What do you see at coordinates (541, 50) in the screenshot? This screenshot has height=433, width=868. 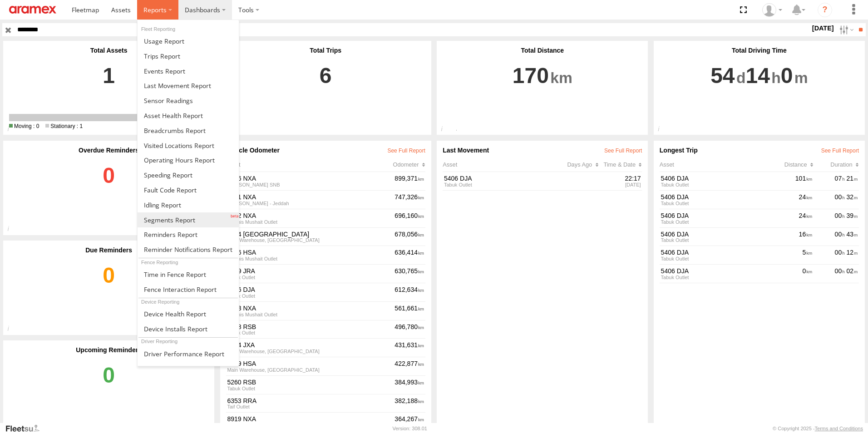 I see `div: Total Distance` at bounding box center [541, 50].